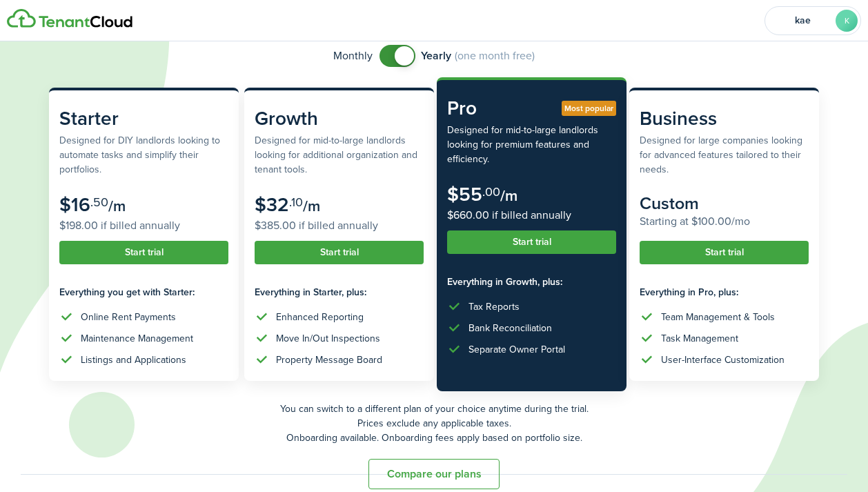 The width and height of the screenshot is (868, 492). Describe the element at coordinates (329, 359) in the screenshot. I see `div: Property Message Board` at that location.